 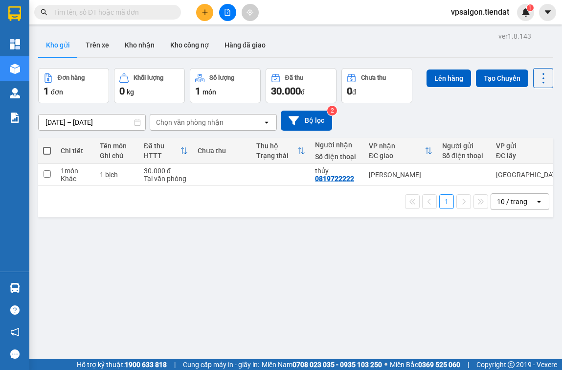 What do you see at coordinates (337, 145) in the screenshot?
I see `div: Người nhận` at bounding box center [337, 145].